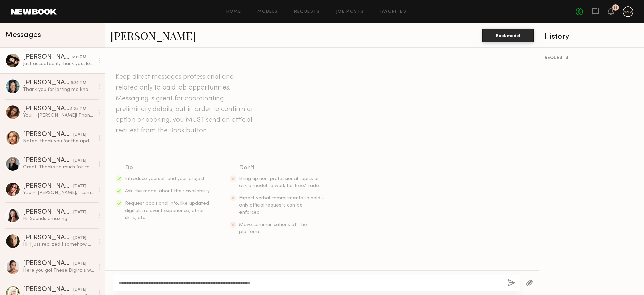  Describe the element at coordinates (393, 12) in the screenshot. I see `a: Favorites` at that location.